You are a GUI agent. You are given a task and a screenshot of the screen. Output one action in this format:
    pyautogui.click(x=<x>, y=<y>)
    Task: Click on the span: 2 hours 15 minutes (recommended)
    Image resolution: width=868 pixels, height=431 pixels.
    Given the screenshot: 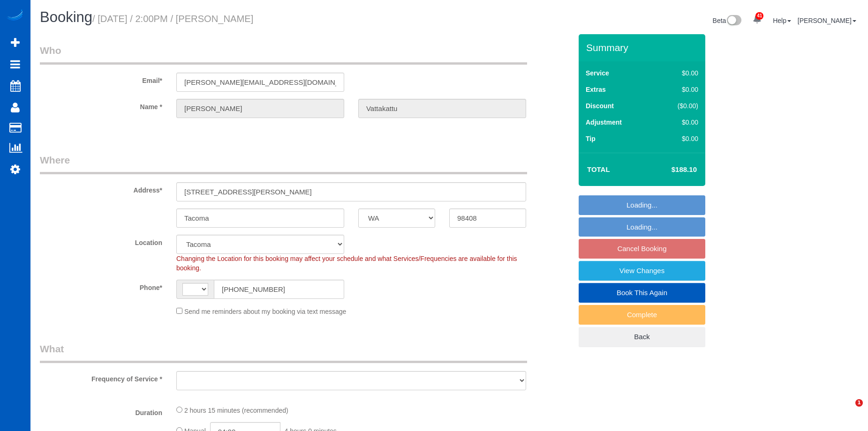 What is the action you would take?
    pyautogui.click(x=236, y=410)
    